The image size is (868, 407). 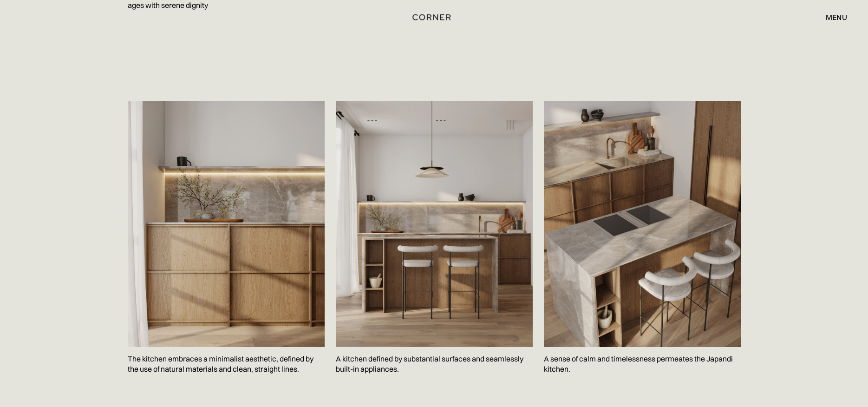 I want to click on p: The kitchen embraces a minimalist aesthetic, defined by the use of natural materials and clean, s..., so click(x=227, y=364).